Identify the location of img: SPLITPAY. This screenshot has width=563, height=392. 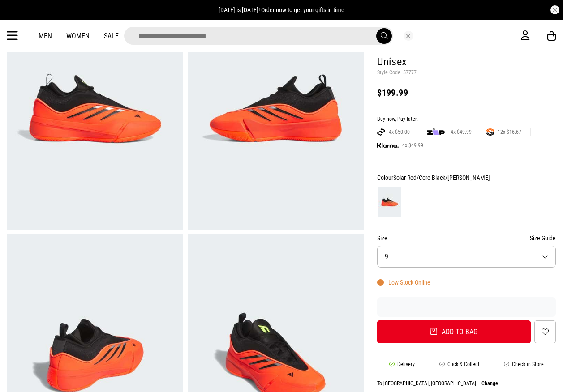
(490, 132).